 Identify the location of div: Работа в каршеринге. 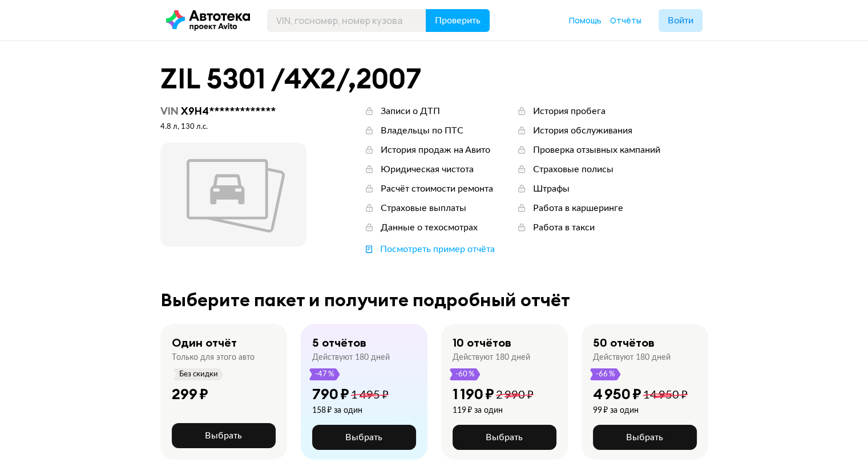
(578, 208).